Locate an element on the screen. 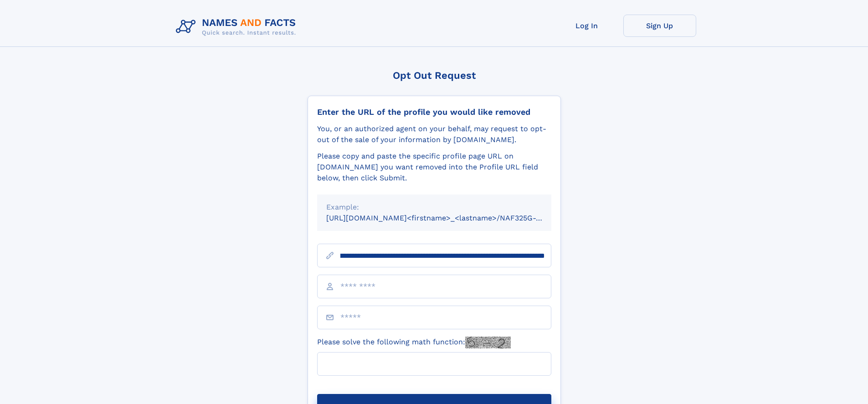 This screenshot has height=404, width=868. div: Enter the URL of the profile you would like removed is located at coordinates (434, 112).